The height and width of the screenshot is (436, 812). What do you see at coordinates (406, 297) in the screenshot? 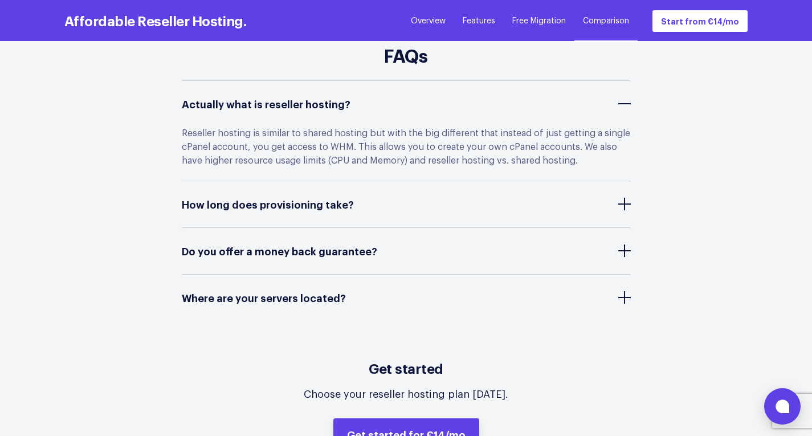
I see `a: Where are your servers located?` at bounding box center [406, 297].